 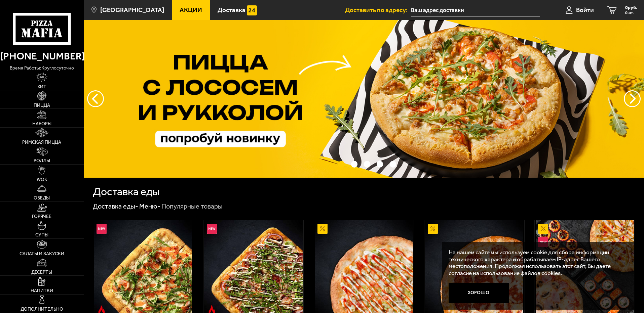 I want to click on span: Доставить по адресу:, so click(x=378, y=10).